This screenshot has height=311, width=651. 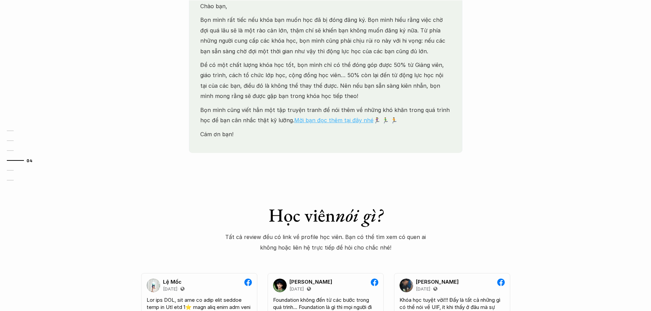 I want to click on a: Mời bạn đọc thêm tại đây nhé, so click(x=334, y=120).